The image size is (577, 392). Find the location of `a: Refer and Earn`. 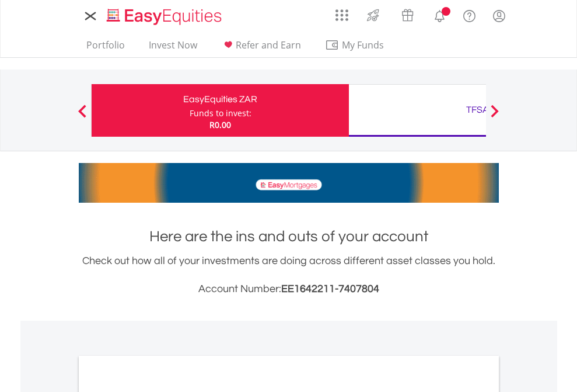

a: Refer and Earn is located at coordinates (261, 48).